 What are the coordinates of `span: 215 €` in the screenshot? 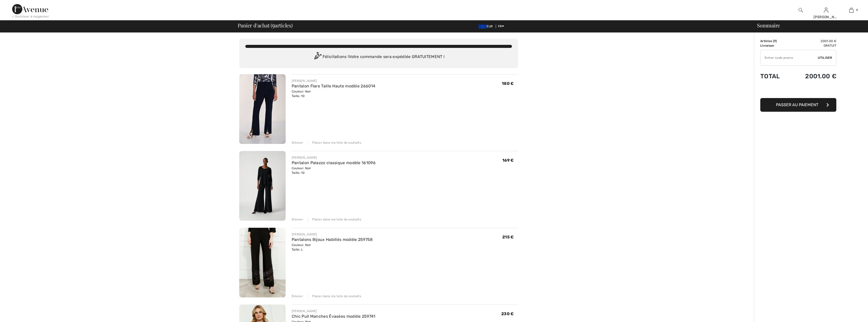 It's located at (508, 237).